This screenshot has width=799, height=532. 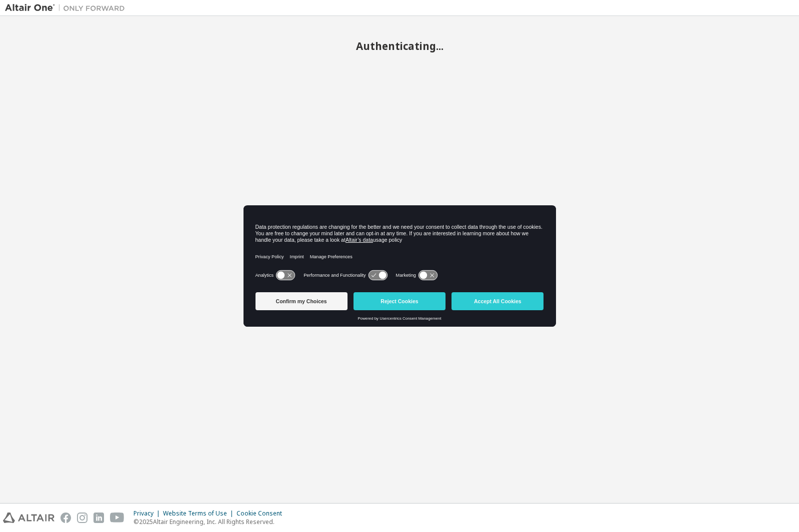 I want to click on img: altair_logo.svg, so click(x=28, y=517).